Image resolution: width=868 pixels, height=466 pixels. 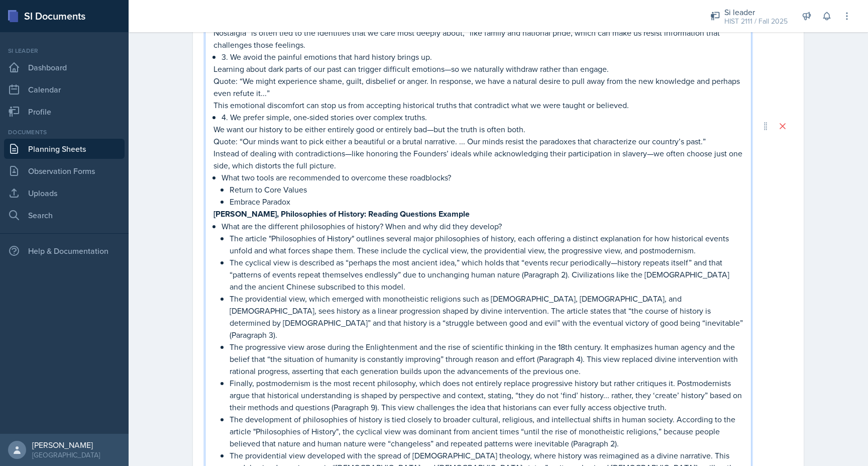 I want to click on p: Quote: “Our minds want to pick either a beautiful or a brutal narrative. ... Our minds resist the..., so click(x=478, y=141).